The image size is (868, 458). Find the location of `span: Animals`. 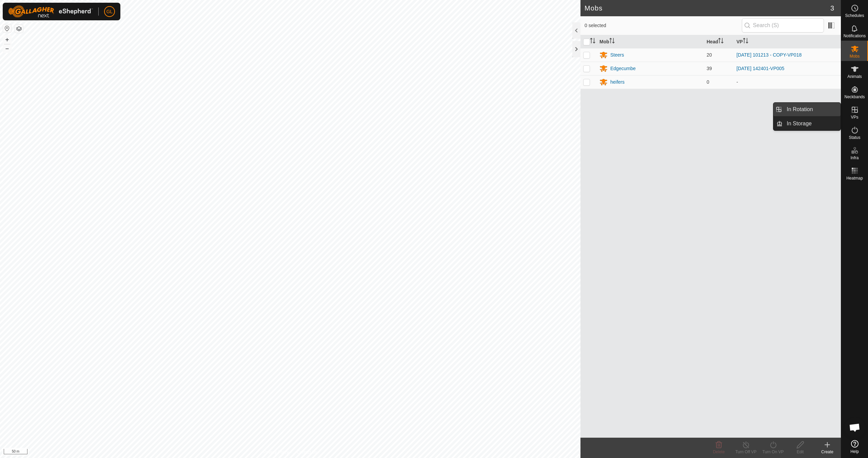

span: Animals is located at coordinates (854, 77).